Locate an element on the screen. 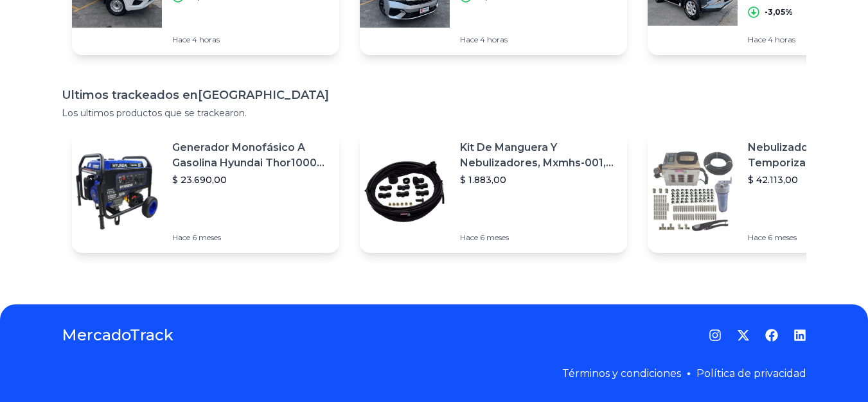 This screenshot has width=868, height=402. a: LinkedIn is located at coordinates (800, 335).